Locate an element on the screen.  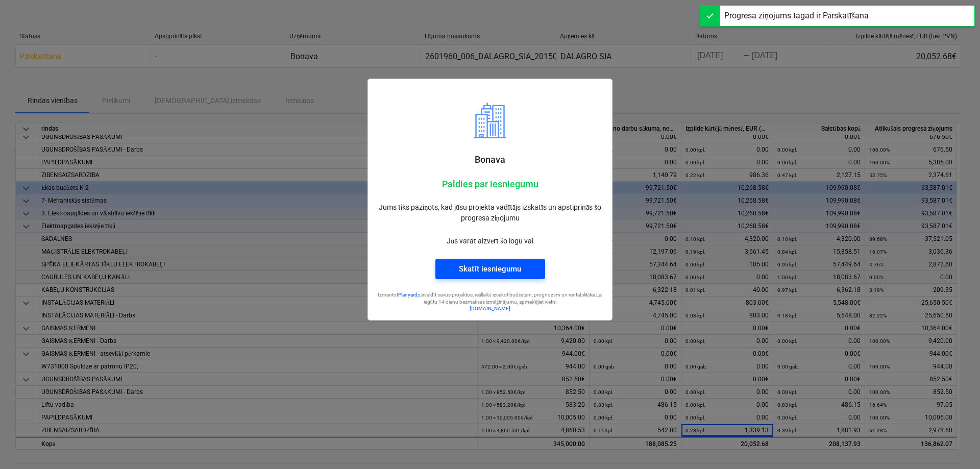
div: Progresa ziņojums tagad ir Pārskatīšana is located at coordinates (796, 16).